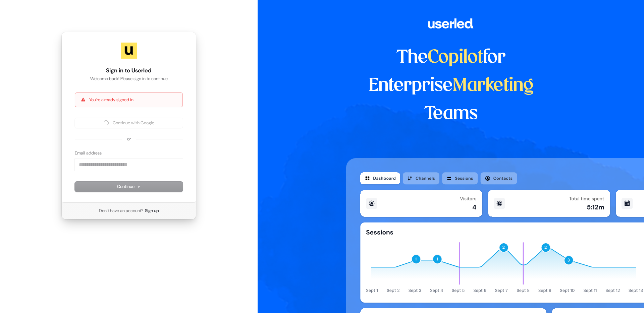 The image size is (644, 313). I want to click on h1: The for Enterprise Teams, so click(451, 86).